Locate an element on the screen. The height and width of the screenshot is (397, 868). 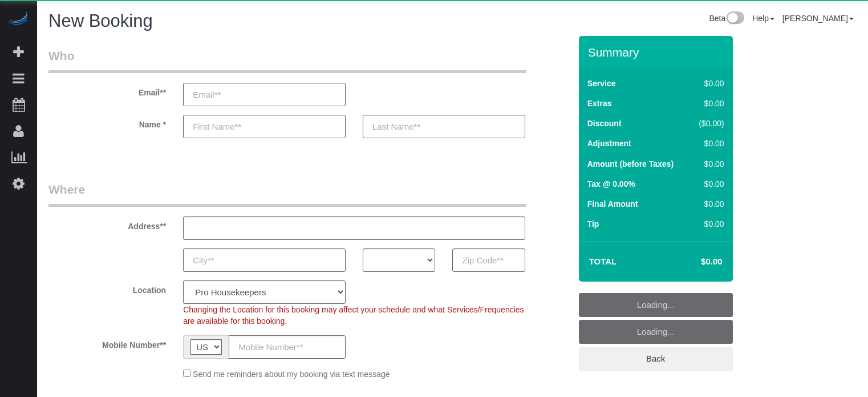
label: Adjustment is located at coordinates (609, 143).